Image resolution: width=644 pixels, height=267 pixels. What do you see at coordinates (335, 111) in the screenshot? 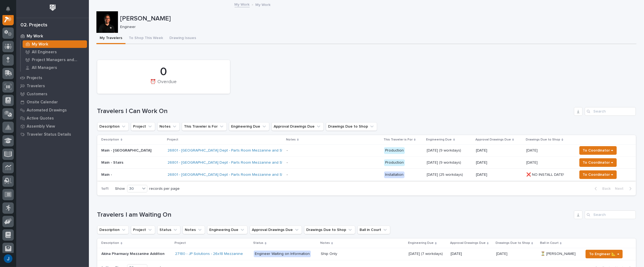
I see `h1: Travelers I Can Work On` at bounding box center [335, 111].